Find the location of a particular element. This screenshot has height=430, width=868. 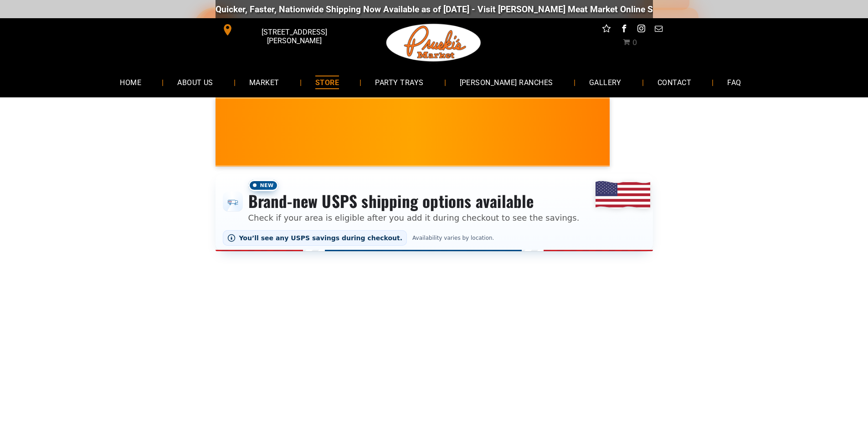

a: facebook is located at coordinates (624, 29).